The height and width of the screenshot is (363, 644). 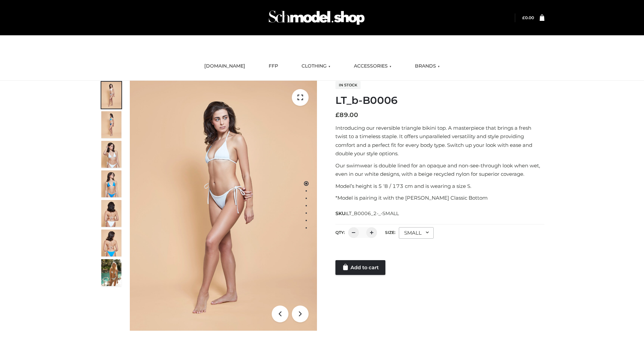 What do you see at coordinates (111, 243) in the screenshot?
I see `img: ArielClassicBikiniTop_CloudNine_AzureSky_OW114ECO_8-scaled.jpg` at bounding box center [111, 243].